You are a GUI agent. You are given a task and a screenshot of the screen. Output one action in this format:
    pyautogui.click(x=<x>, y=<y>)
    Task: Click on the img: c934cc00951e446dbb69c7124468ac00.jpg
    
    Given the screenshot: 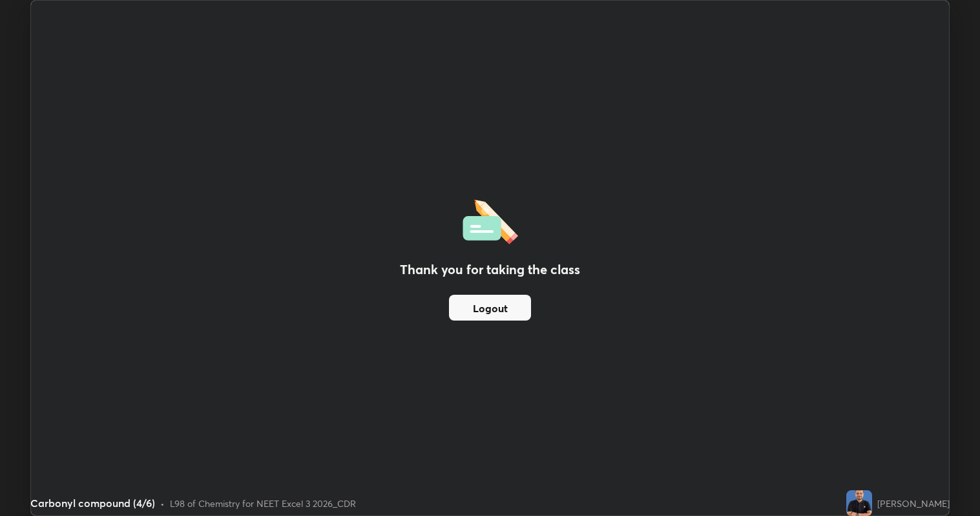 What is the action you would take?
    pyautogui.click(x=859, y=504)
    